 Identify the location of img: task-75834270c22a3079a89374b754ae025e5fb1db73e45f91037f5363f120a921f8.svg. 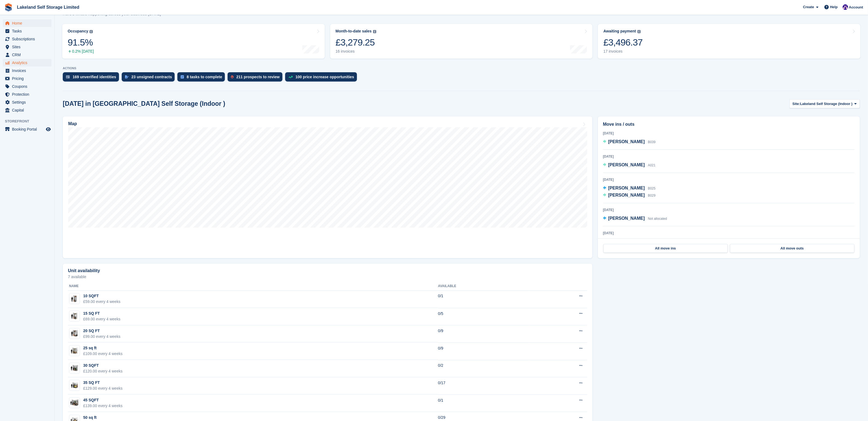
(182, 77).